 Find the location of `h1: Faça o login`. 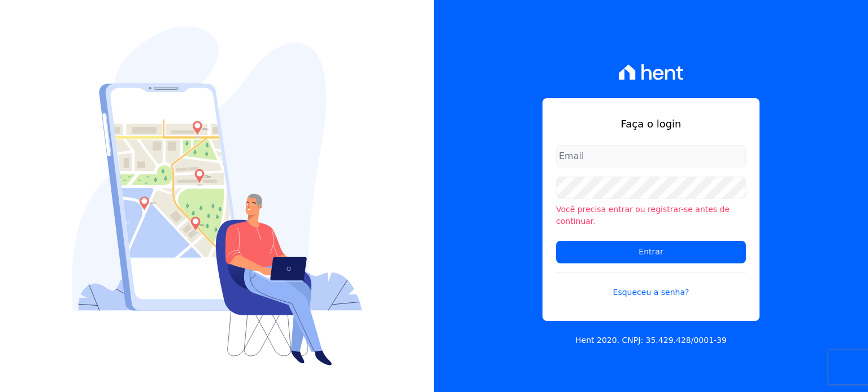

h1: Faça o login is located at coordinates (651, 124).